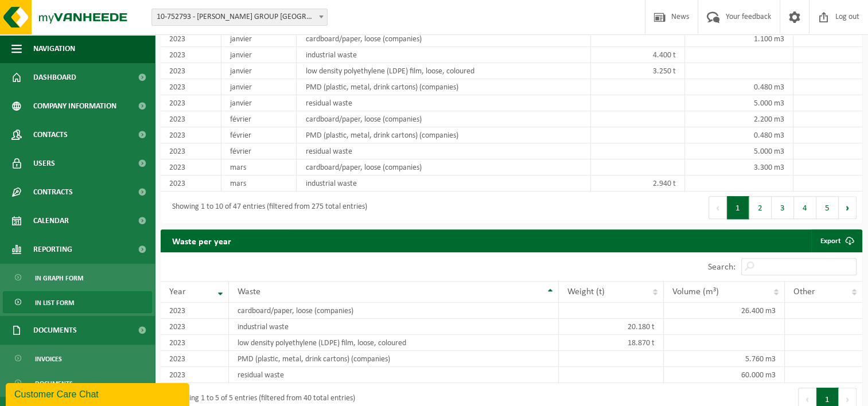  What do you see at coordinates (53, 250) in the screenshot?
I see `span: Reporting` at bounding box center [53, 250].